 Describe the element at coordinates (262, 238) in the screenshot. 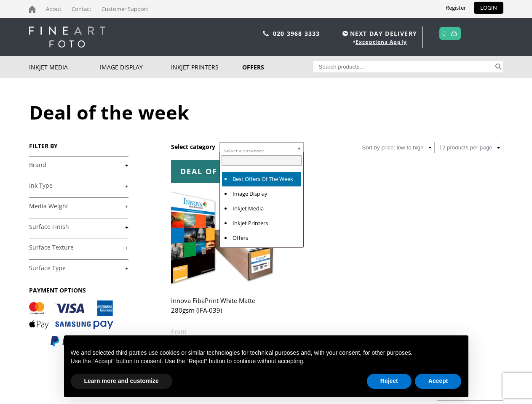

I see `li: Offers` at that location.